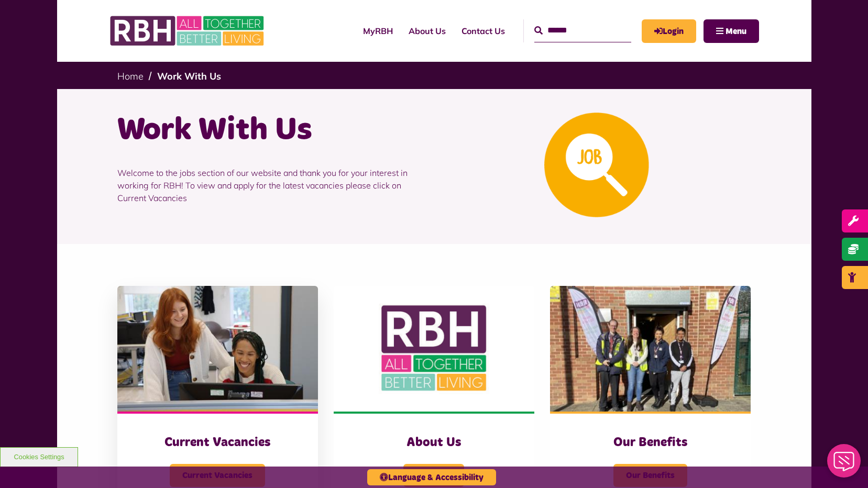 Image resolution: width=868 pixels, height=488 pixels. I want to click on span: Our Benefits, so click(650, 476).